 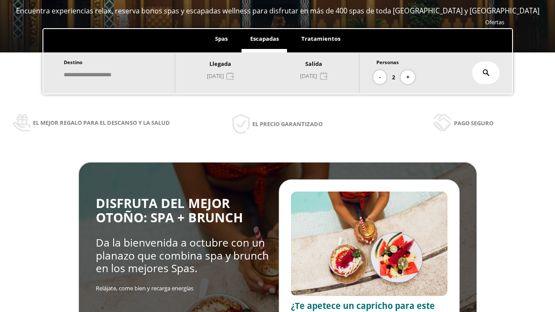 I want to click on span: Encuentra experiencias relax, reserva bonos spas y escapadas wellness para disfrutar en más de 40..., so click(x=278, y=11).